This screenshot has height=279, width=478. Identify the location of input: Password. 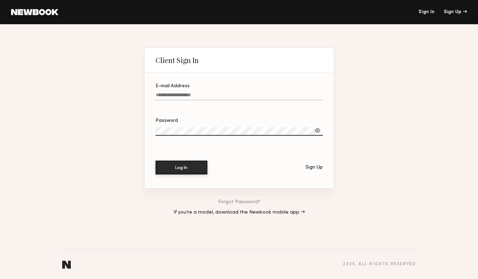
(239, 131).